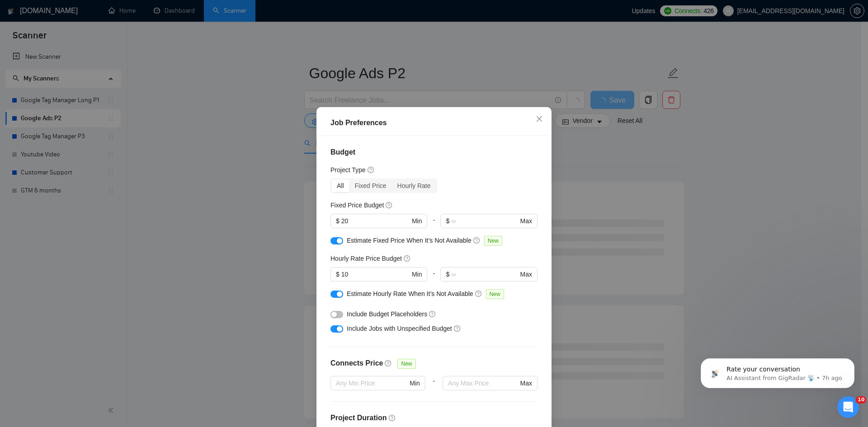  What do you see at coordinates (341, 186) in the screenshot?
I see `div: All` at bounding box center [341, 186].